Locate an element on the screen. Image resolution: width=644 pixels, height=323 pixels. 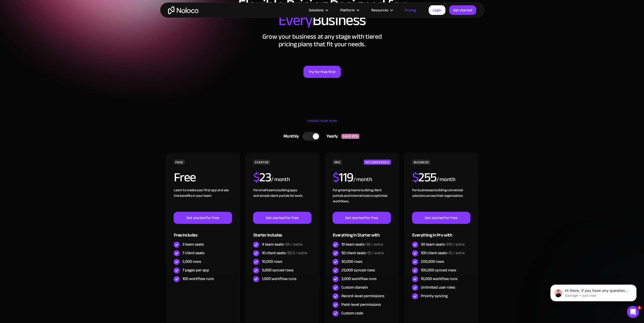
div: 2,000 rows is located at coordinates (192, 262).